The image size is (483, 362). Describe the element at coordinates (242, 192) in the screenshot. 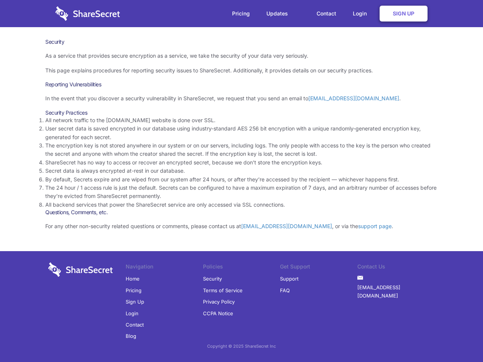

I see `li: The 24 hour / 1 access rule is just the default. Secrets can be configured to have a maximum expi...` at that location.